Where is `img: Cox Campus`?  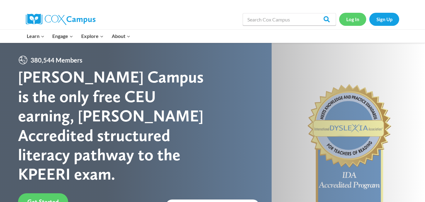
img: Cox Campus is located at coordinates (61, 19).